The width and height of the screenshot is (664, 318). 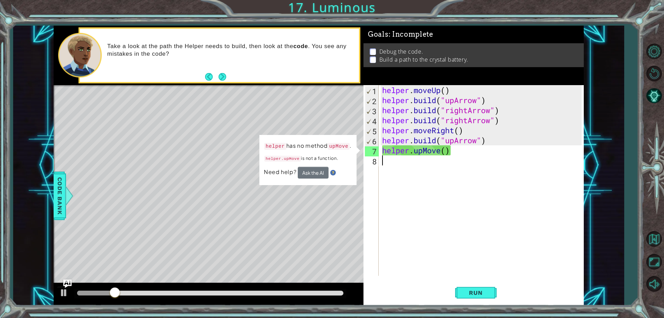 What do you see at coordinates (654, 239) in the screenshot?
I see `a: Back to Map` at bounding box center [654, 239].